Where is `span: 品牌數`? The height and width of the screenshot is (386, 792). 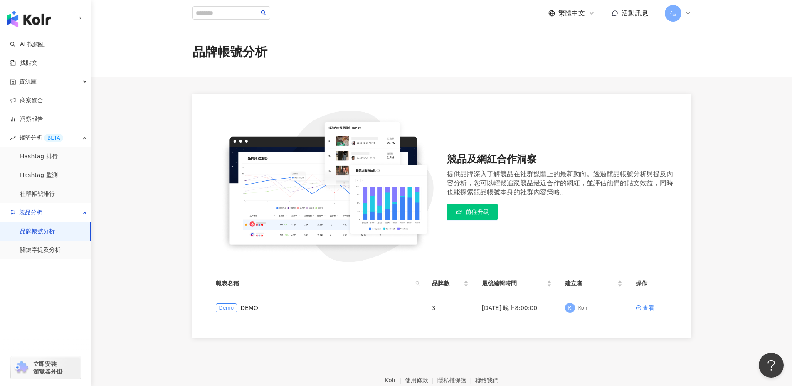 span: 品牌數 is located at coordinates (447, 284).